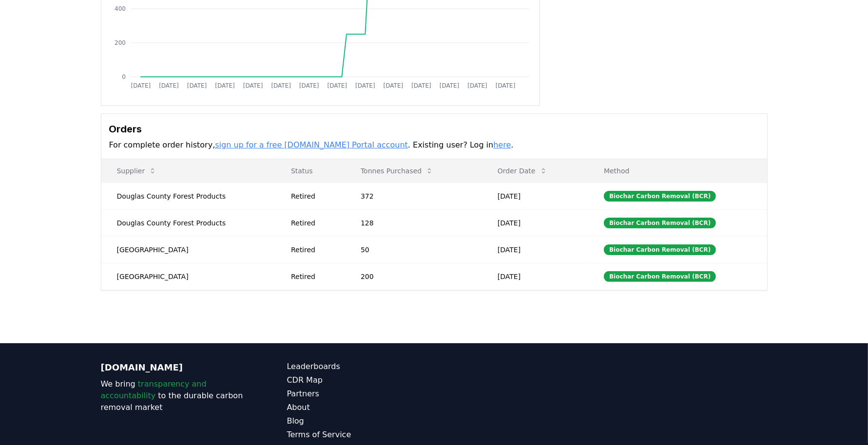 Image resolution: width=868 pixels, height=445 pixels. I want to click on td: 372, so click(414, 196).